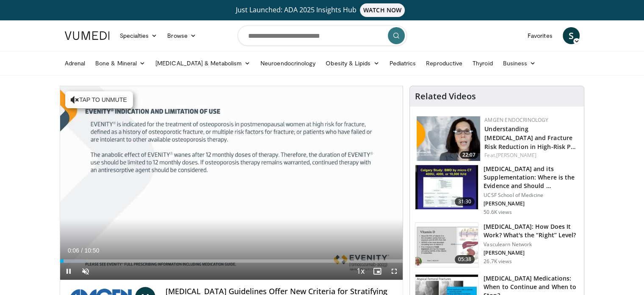 The image size is (644, 295). What do you see at coordinates (571, 36) in the screenshot?
I see `a: S` at bounding box center [571, 36].